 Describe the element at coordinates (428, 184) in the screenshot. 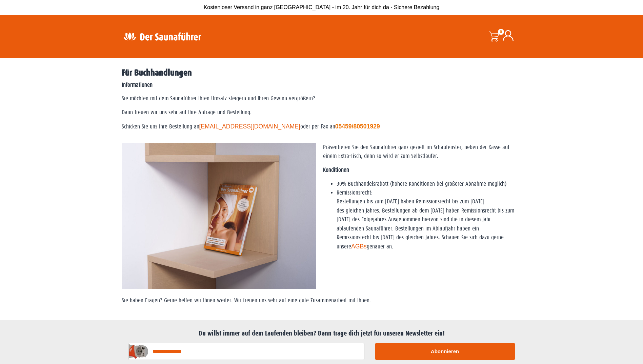

I see `li: 30% Buchhandelsrabatt (höhere Konditionen bei größerer Abnahme möglich)` at that location.